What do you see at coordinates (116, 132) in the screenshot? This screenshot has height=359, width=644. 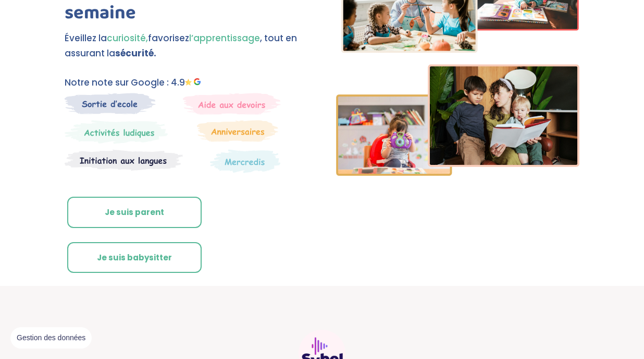 I see `img: Mercredi` at bounding box center [116, 132].